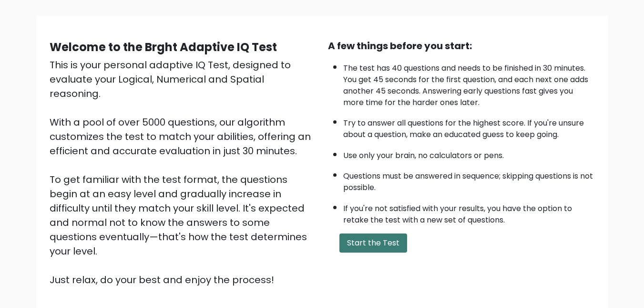 The height and width of the screenshot is (308, 644). I want to click on li: Use only your brain, no calculators or pens., so click(469, 153).